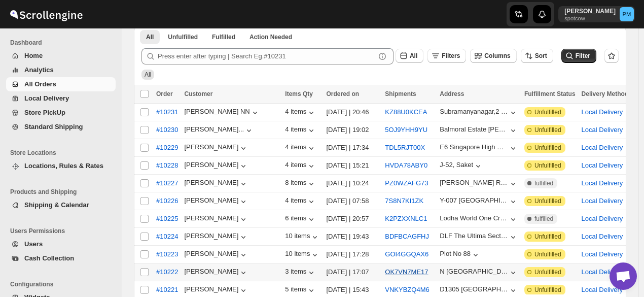 The width and height of the screenshot is (644, 297). What do you see at coordinates (474, 111) in the screenshot?
I see `div: Subramanyanagar,2 State Rajajinagar` at bounding box center [474, 111].